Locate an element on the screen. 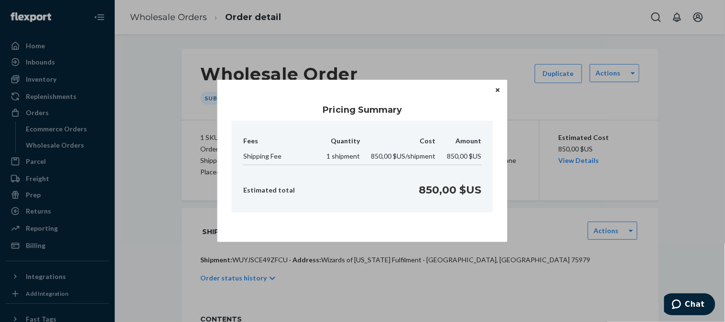  th: Cost is located at coordinates (397, 143).